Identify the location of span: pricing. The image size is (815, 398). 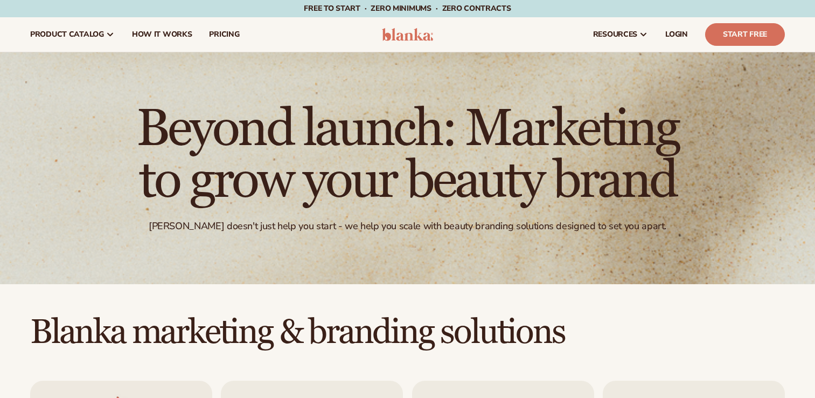
(224, 34).